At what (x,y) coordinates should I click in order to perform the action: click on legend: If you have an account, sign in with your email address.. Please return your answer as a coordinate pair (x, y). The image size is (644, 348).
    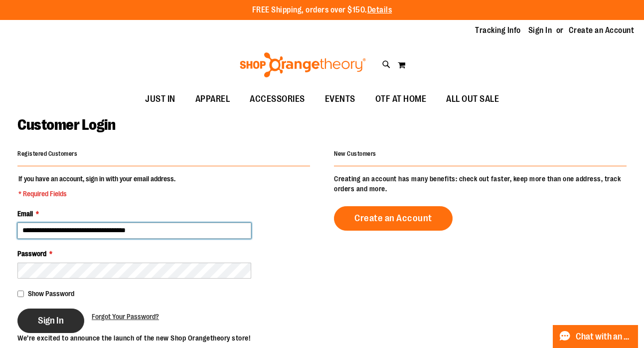
    Looking at the image, I should click on (97, 186).